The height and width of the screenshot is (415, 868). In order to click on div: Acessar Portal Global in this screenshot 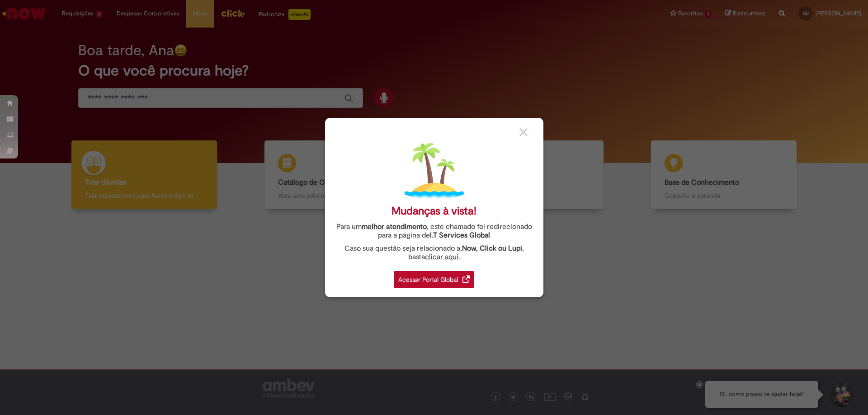, I will do `click(434, 279)`.